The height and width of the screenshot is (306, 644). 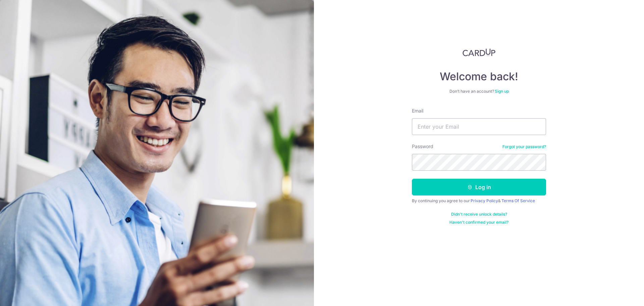 What do you see at coordinates (479, 201) in the screenshot?
I see `div: By continuing you agree to our &` at bounding box center [479, 201].